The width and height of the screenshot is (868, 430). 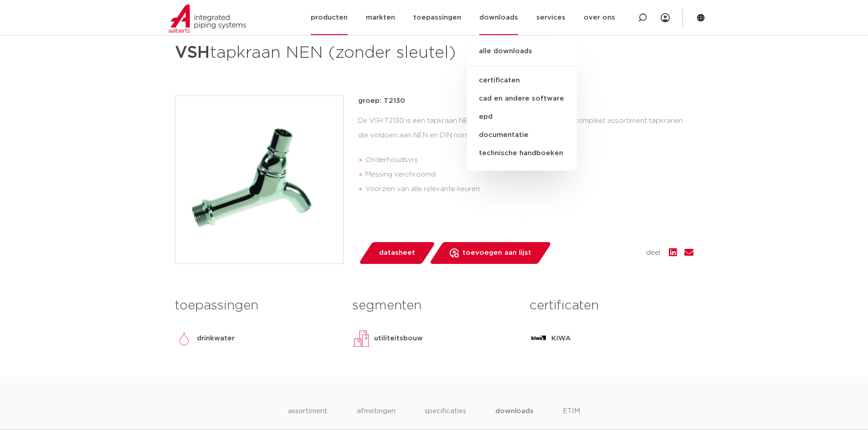 I want to click on li: Messing verchroomd, so click(x=529, y=175).